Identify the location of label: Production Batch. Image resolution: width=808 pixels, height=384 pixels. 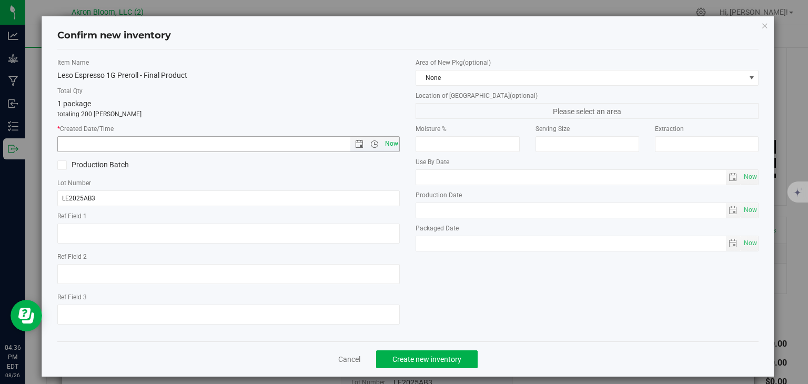
(139, 165).